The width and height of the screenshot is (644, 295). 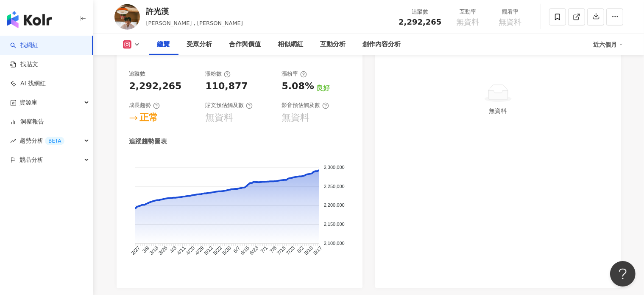 I want to click on div: 許光漢, so click(x=195, y=11).